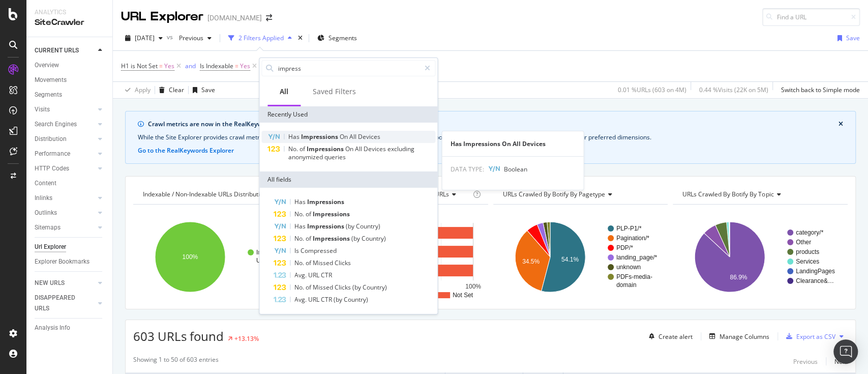  What do you see at coordinates (570, 259) in the screenshot?
I see `text: 54.1%` at bounding box center [570, 259].